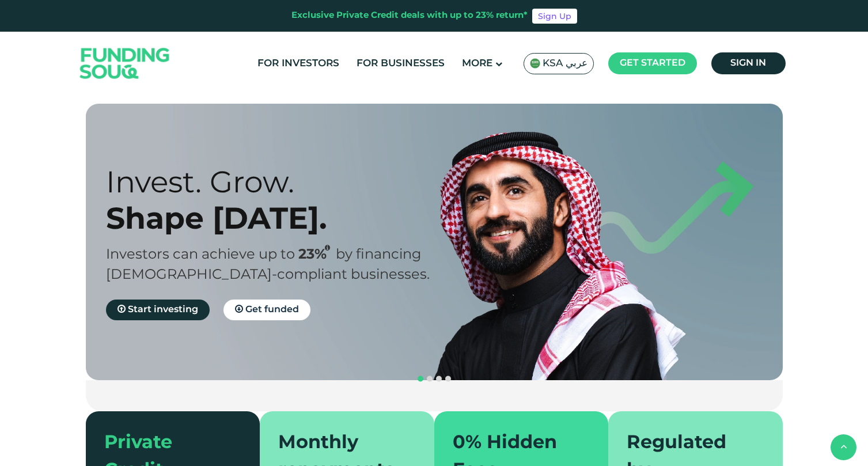  I want to click on a: Get funded, so click(267, 310).